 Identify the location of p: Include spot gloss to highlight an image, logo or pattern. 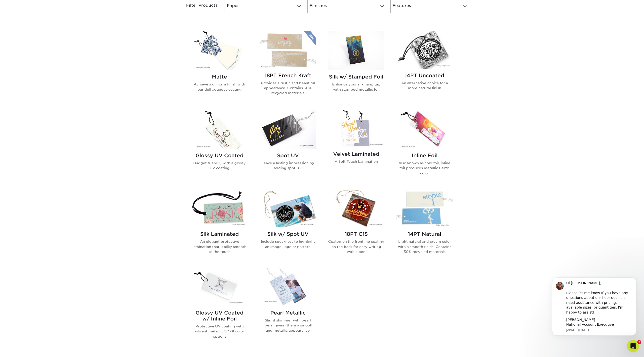
(288, 244).